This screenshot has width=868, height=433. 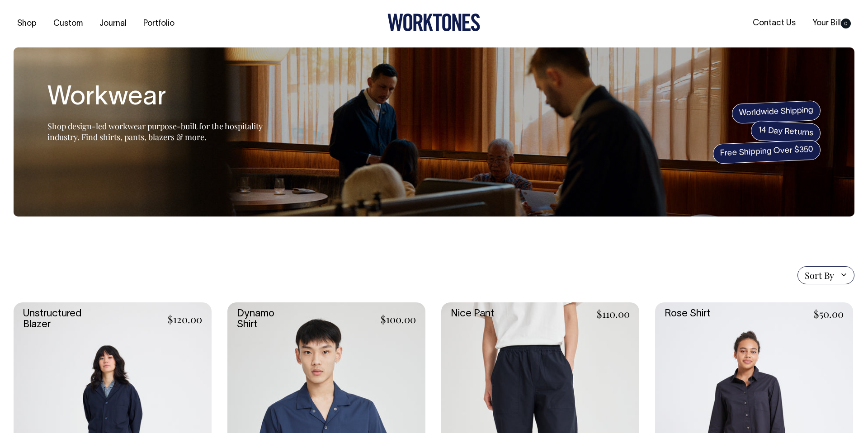 What do you see at coordinates (776, 112) in the screenshot?
I see `span: Worldwide Shipping` at bounding box center [776, 112].